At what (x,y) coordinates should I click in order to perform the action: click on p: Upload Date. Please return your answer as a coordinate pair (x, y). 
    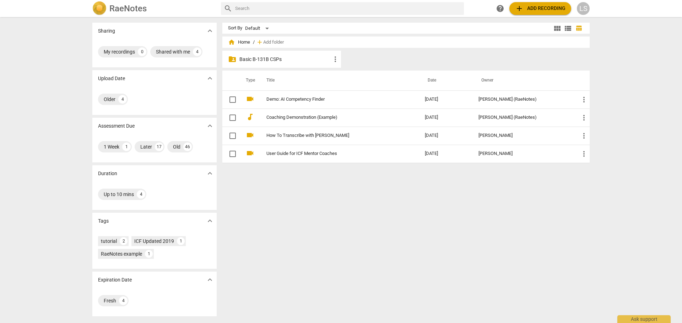
    Looking at the image, I should click on (111, 78).